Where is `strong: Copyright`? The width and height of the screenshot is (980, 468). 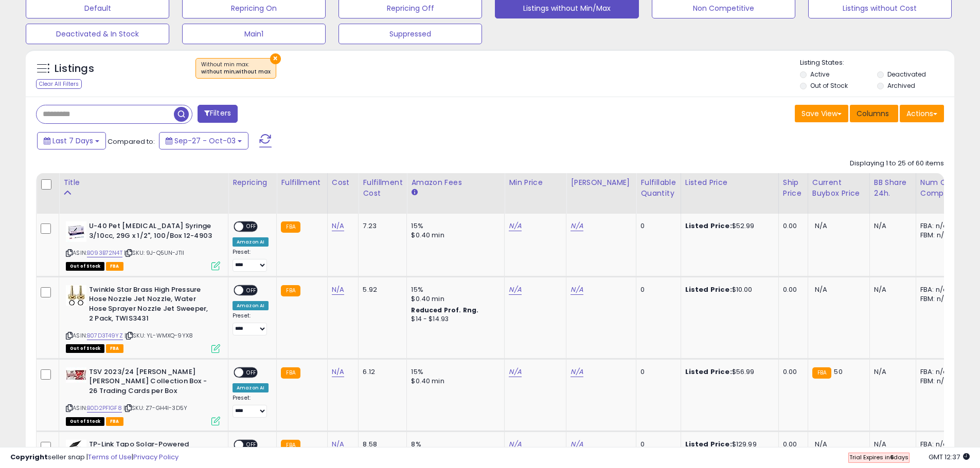 strong: Copyright is located at coordinates (29, 457).